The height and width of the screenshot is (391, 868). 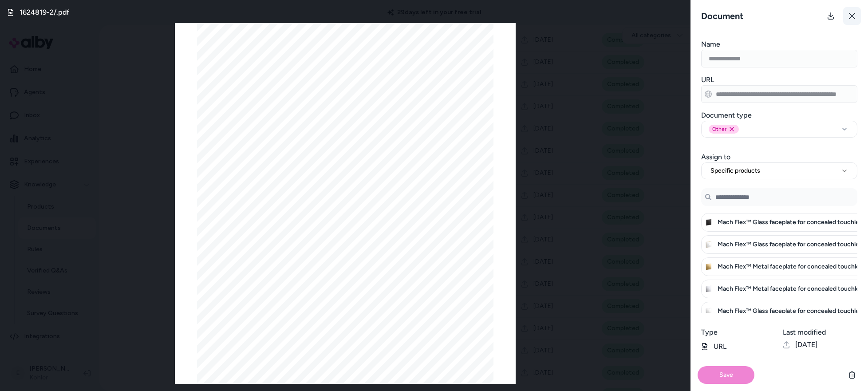 What do you see at coordinates (779, 44) in the screenshot?
I see `h3: Name` at bounding box center [779, 44].